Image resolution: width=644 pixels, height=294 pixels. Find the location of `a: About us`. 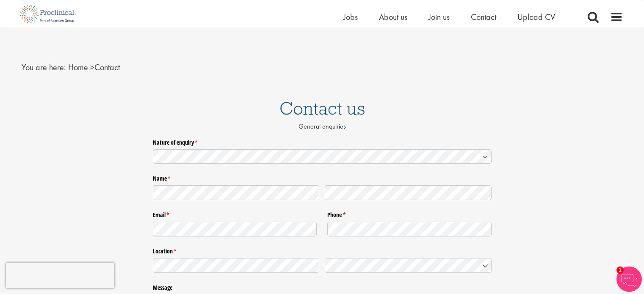

a: About us is located at coordinates (393, 17).